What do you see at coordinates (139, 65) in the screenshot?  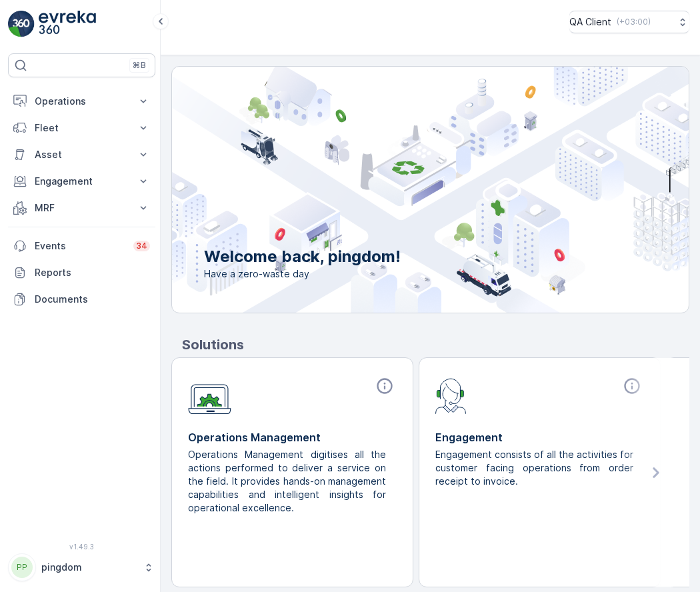 I see `p: ⌘B` at bounding box center [139, 65].